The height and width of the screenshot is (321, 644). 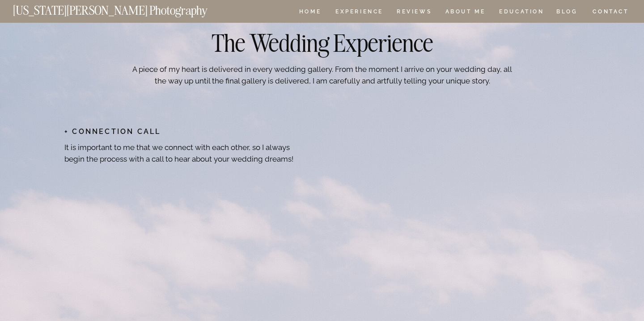 I want to click on nav: Experience, so click(x=359, y=13).